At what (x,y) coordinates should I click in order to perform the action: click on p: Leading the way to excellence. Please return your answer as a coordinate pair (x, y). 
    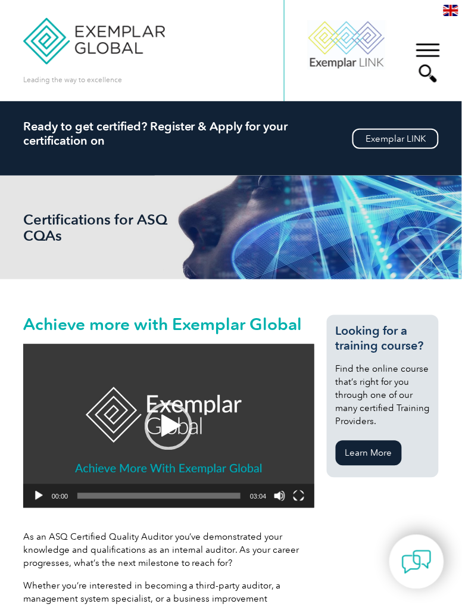
    Looking at the image, I should click on (73, 80).